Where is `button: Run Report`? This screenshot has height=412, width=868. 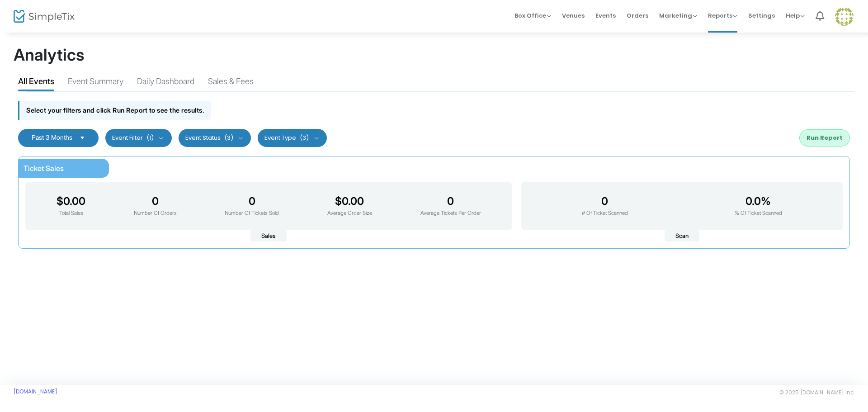 button: Run Report is located at coordinates (825, 138).